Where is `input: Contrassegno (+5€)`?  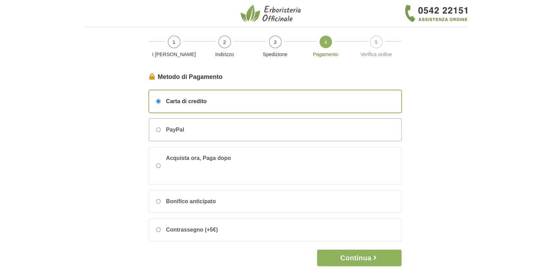 input: Contrassegno (+5€) is located at coordinates (158, 229).